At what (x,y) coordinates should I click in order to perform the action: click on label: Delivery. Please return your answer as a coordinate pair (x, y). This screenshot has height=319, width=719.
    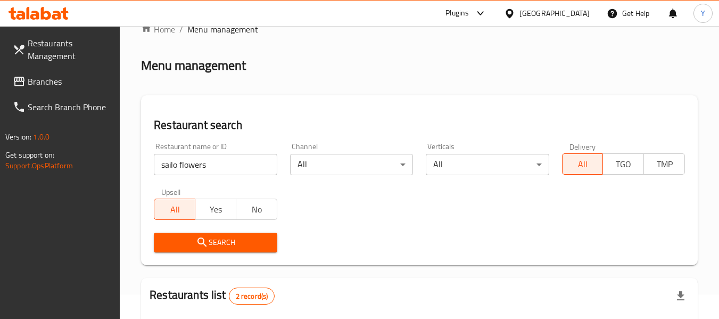
    Looking at the image, I should click on (582, 146).